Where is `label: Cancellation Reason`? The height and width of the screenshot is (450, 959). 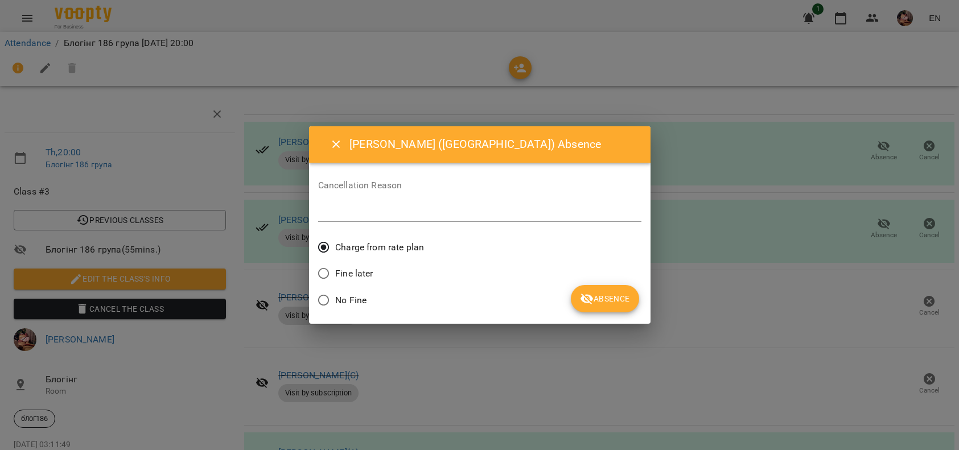 label: Cancellation Reason is located at coordinates (480, 185).